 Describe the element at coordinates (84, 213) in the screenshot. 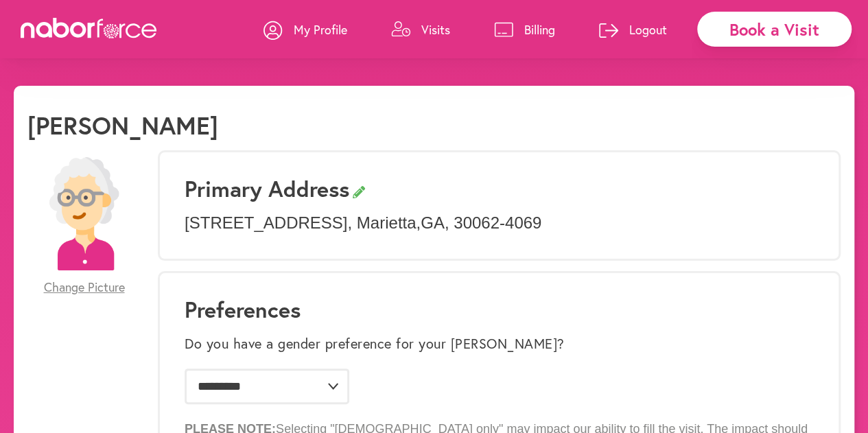

I see `img: efc20bcf08b0dac87679abea64c1faab.png` at that location.